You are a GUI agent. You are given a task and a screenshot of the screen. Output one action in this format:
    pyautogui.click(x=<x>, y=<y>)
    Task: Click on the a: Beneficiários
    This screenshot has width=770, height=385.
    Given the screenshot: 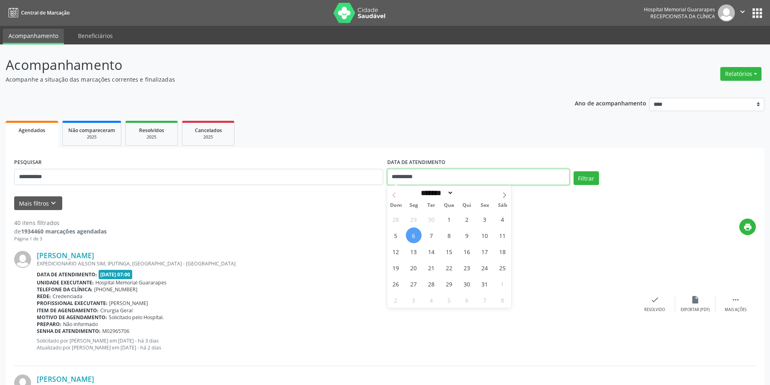 What is the action you would take?
    pyautogui.click(x=95, y=36)
    